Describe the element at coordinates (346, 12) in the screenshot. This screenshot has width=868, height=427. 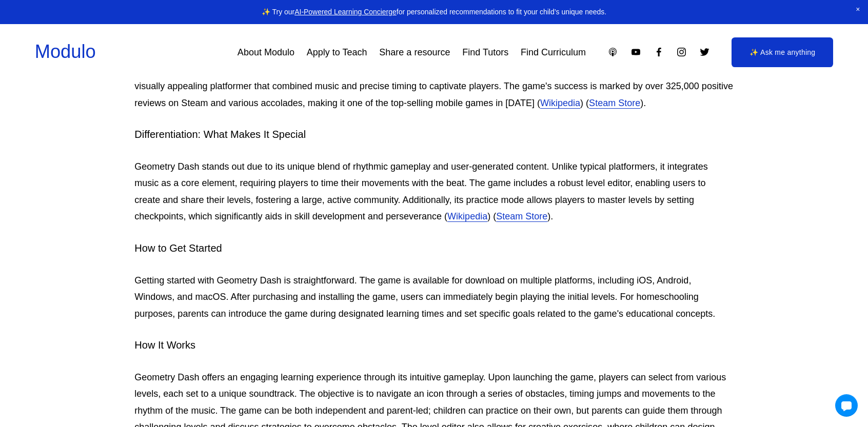
I see `a: AI-Powered Learning Concierge` at that location.